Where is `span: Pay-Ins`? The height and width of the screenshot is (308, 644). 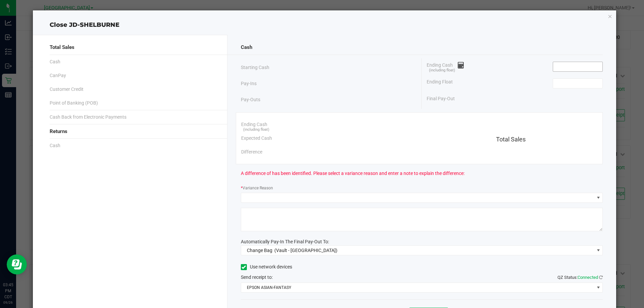 span: Pay-Ins is located at coordinates (249, 83).